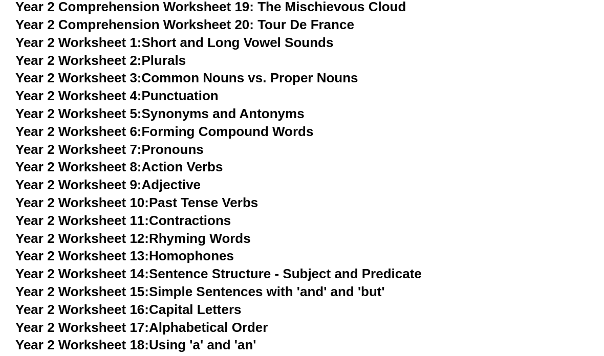 The width and height of the screenshot is (604, 356). What do you see at coordinates (82, 203) in the screenshot?
I see `span: Year 2 Worksheet 10:` at bounding box center [82, 203].